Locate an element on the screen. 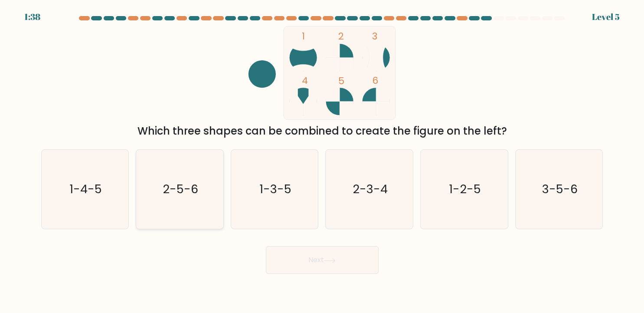 The height and width of the screenshot is (313, 644). text: 2-5-6 is located at coordinates (181, 189).